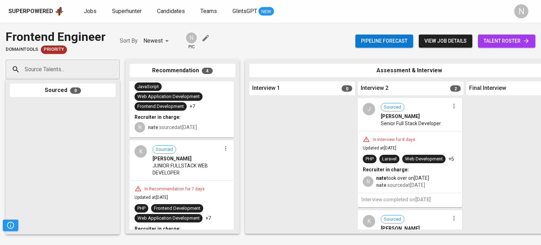 The width and height of the screenshot is (541, 245). What do you see at coordinates (506, 41) in the screenshot?
I see `a: talent roster` at bounding box center [506, 41].